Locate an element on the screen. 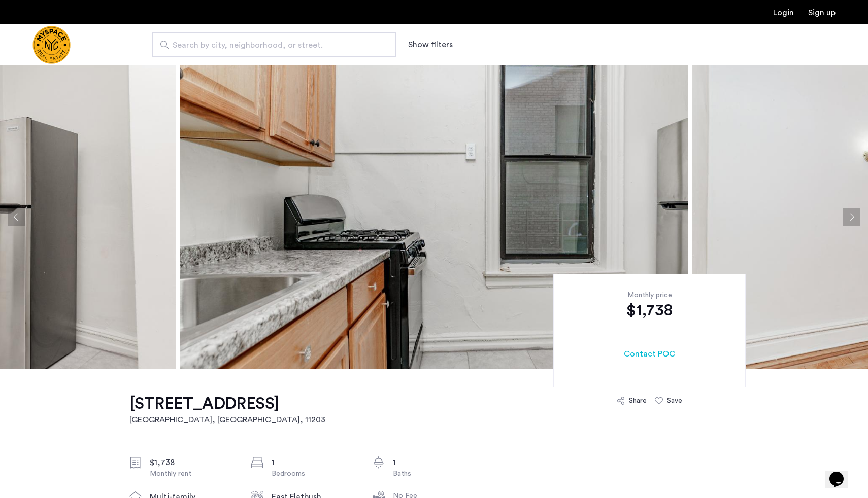 The height and width of the screenshot is (498, 868). a: Login is located at coordinates (783, 13).